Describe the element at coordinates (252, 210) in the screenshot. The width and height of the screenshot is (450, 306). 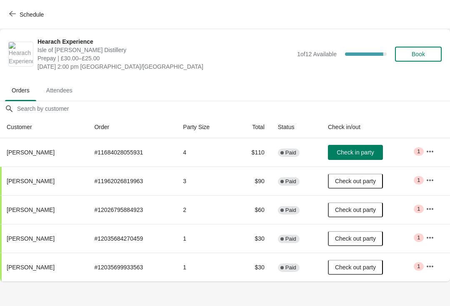
I see `td: $60` at that location.